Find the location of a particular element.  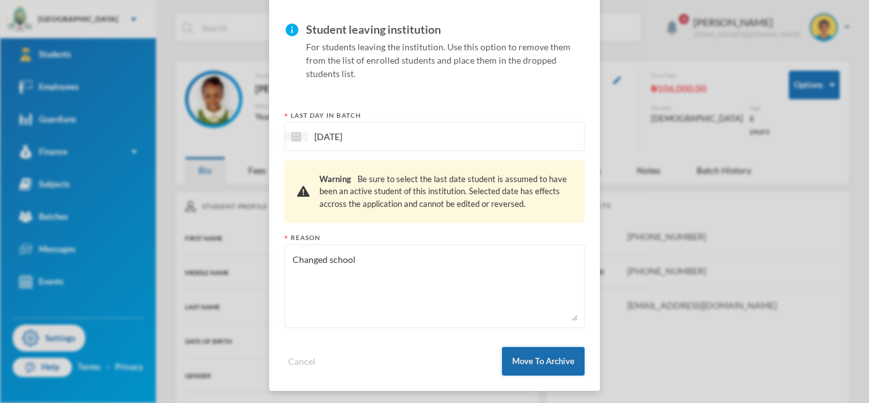

div: Be sure to select the last date student is assumed to have been an active student of this institu... is located at coordinates (445, 191).